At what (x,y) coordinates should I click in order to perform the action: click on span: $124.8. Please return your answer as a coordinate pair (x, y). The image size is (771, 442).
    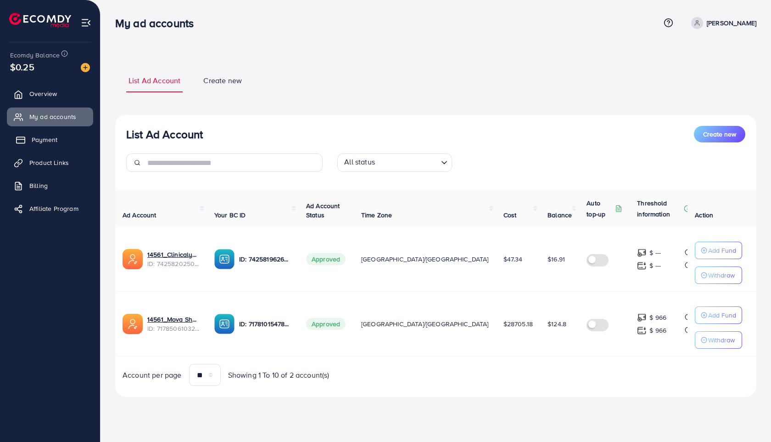
    Looking at the image, I should click on (557, 324).